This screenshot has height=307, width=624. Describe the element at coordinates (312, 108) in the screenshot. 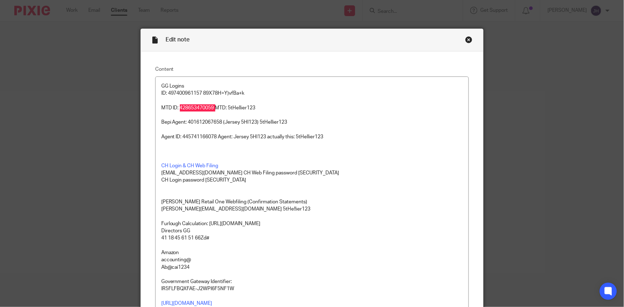

I see `p: MTD ID: 428653470059 MTD: 5tHellier123` at that location.